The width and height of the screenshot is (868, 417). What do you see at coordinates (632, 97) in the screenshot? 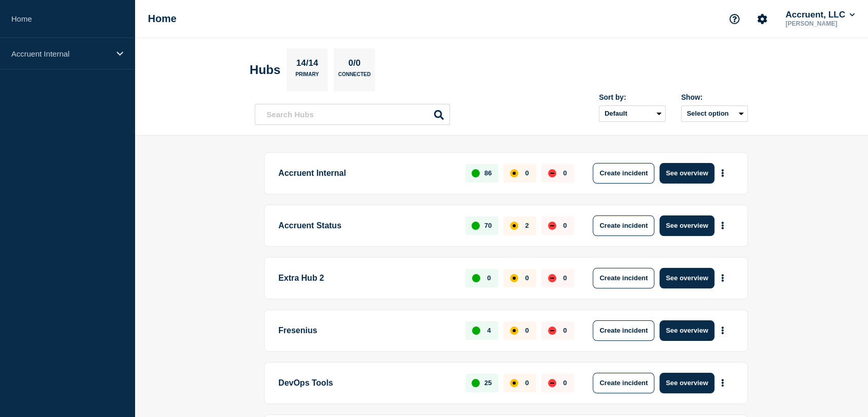
I see `div: Sort by:` at bounding box center [632, 97].